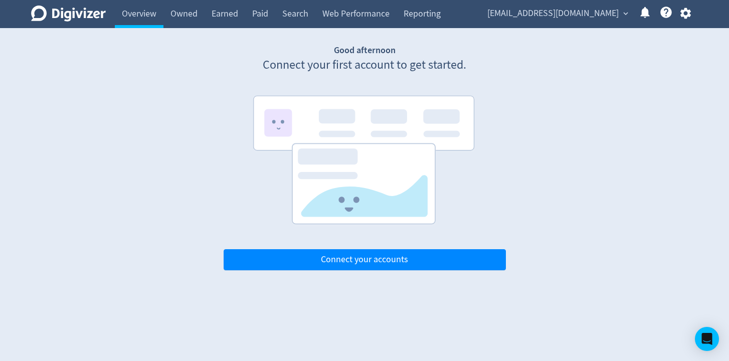 The image size is (729, 361). Describe the element at coordinates (365, 259) in the screenshot. I see `a: Connect your accounts` at that location.